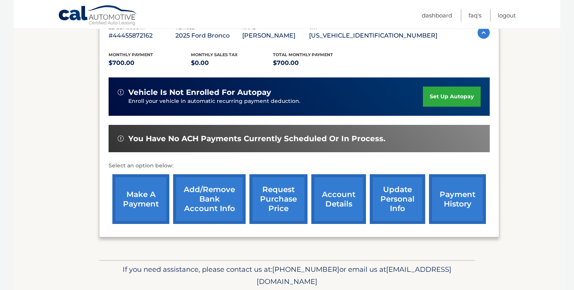 The image size is (574, 290). I want to click on p: 2025 Ford Bronco, so click(209, 36).